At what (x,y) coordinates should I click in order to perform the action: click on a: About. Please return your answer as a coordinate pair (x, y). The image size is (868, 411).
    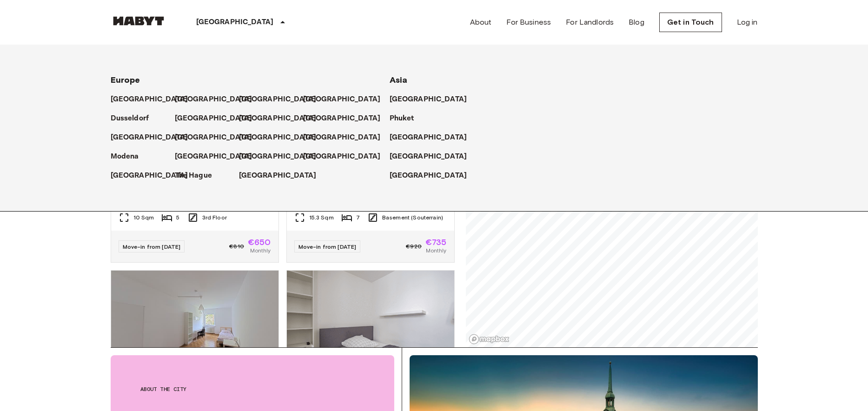
    Looking at the image, I should click on (481, 22).